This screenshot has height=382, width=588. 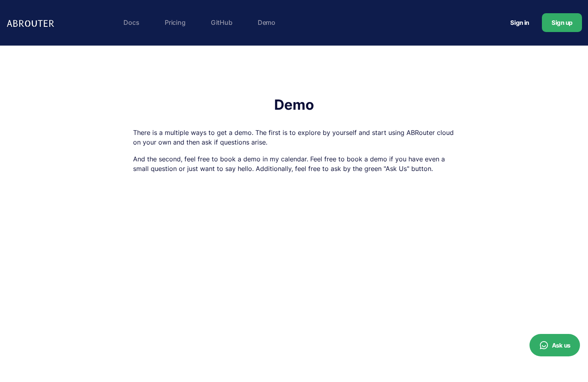 I want to click on a: Sign up, so click(x=562, y=22).